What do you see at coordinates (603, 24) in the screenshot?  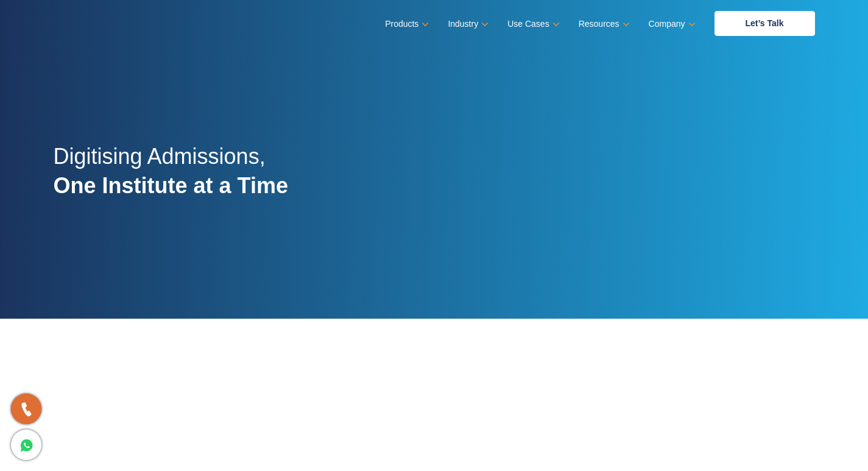 I see `a: Resources` at bounding box center [603, 24].